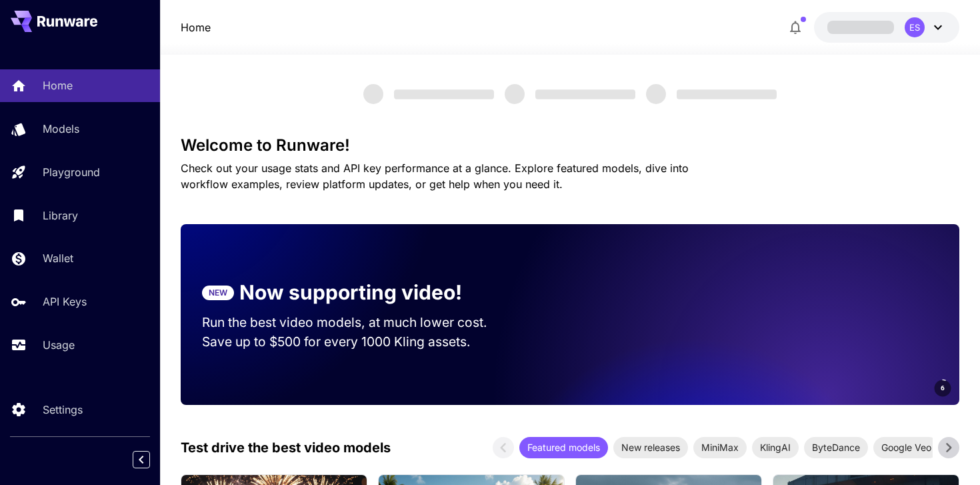  What do you see at coordinates (915, 27) in the screenshot?
I see `div: ES` at bounding box center [915, 27].